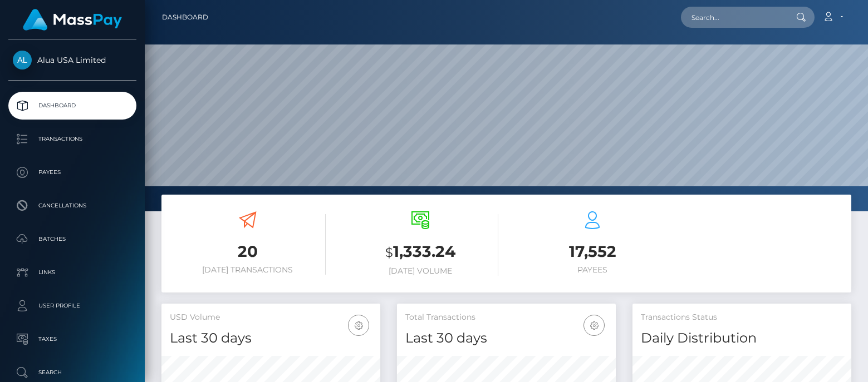 The width and height of the screenshot is (868, 382). What do you see at coordinates (73, 172) in the screenshot?
I see `a: Payees` at bounding box center [73, 172].